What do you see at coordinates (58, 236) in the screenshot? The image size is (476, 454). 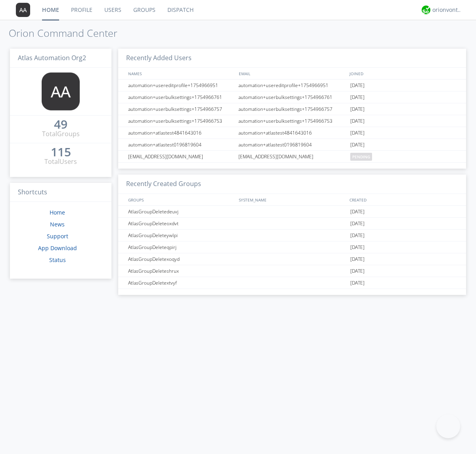 I see `a: Support` at bounding box center [58, 236].